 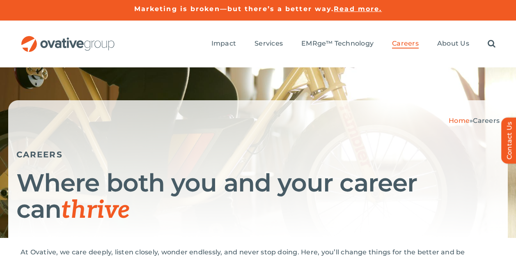 I want to click on a: OG_Full_horizontal_RGB, so click(x=68, y=39).